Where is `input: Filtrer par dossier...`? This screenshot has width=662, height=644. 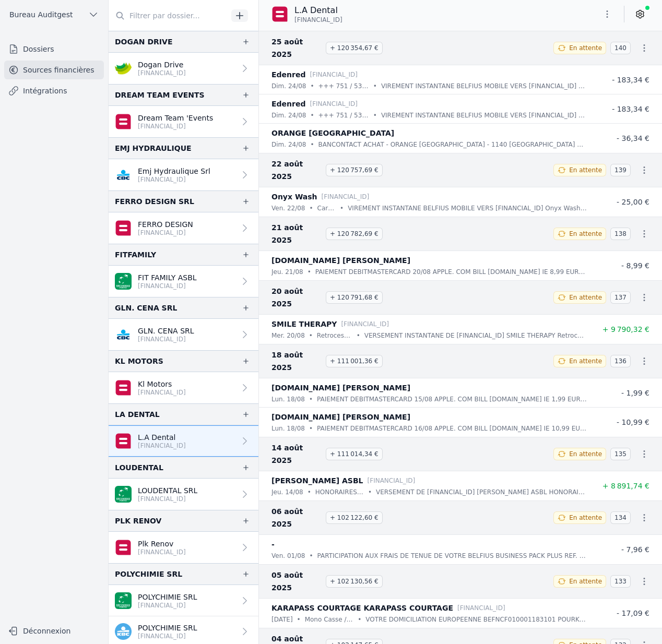 input: Filtrer par dossier... is located at coordinates (168, 16).